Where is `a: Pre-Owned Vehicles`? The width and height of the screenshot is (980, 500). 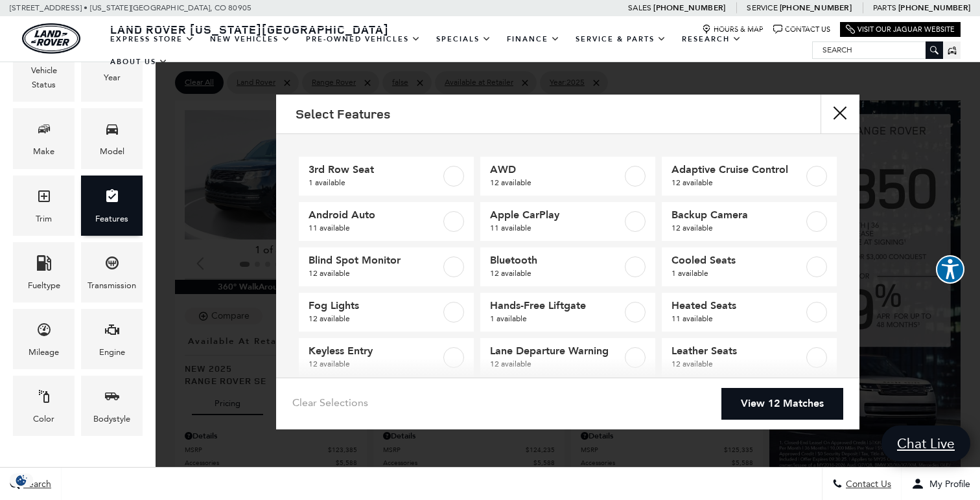 a: Pre-Owned Vehicles is located at coordinates (363, 39).